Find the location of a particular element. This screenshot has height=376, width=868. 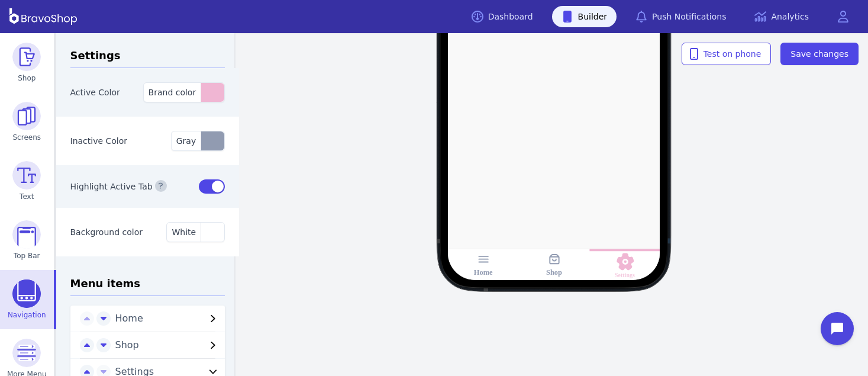

button: Save changes is located at coordinates (820, 54).